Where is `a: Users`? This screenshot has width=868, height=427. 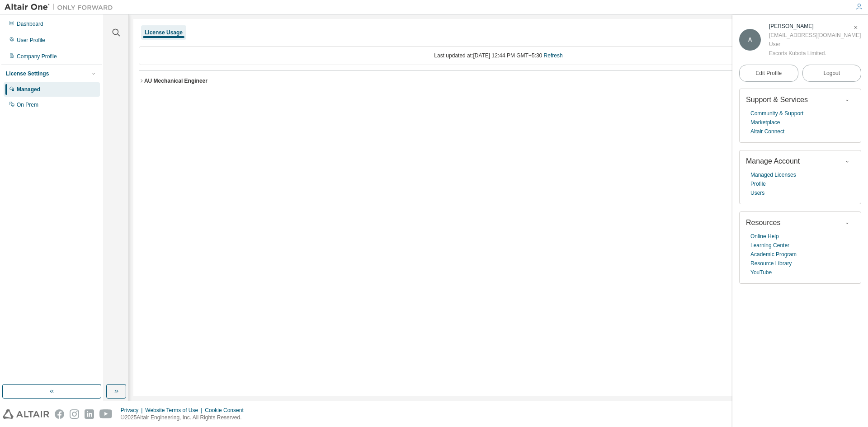 a: Users is located at coordinates (758, 193).